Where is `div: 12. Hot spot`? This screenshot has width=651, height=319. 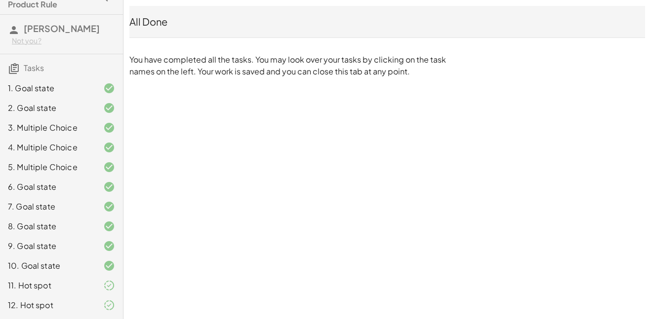
div: 12. Hot spot is located at coordinates (47, 306).